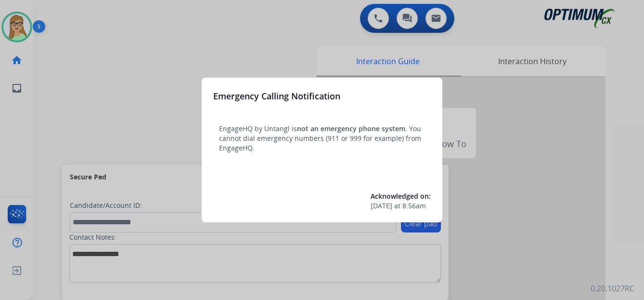  What do you see at coordinates (322, 138) in the screenshot?
I see `p: EngageHQ by Untangl is . You cannot dial emergency numbers (911 or 999 for example) from EngageHQ.` at bounding box center [322, 138].